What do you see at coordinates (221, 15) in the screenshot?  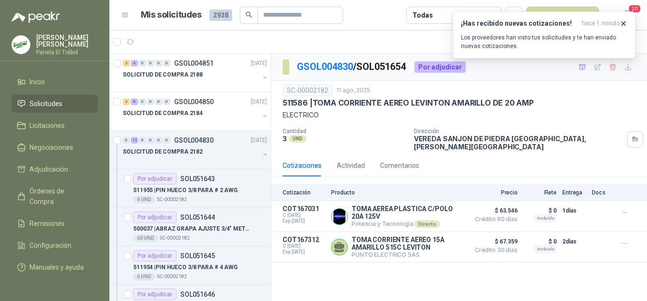 I see `span: 2938` at bounding box center [221, 15].